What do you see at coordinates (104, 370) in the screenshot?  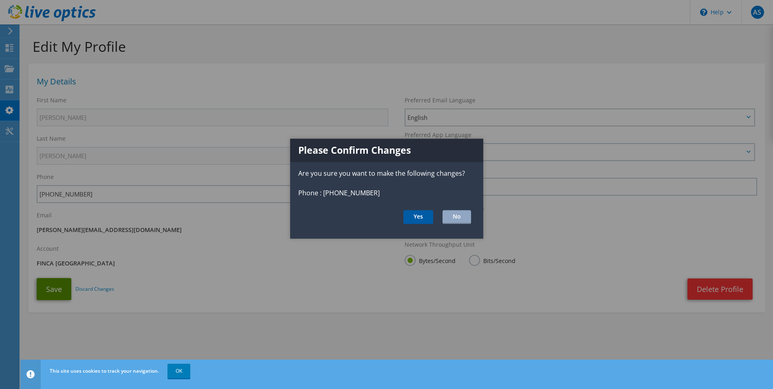 I see `span: This site uses cookies to track your navigation.` at bounding box center [104, 370].